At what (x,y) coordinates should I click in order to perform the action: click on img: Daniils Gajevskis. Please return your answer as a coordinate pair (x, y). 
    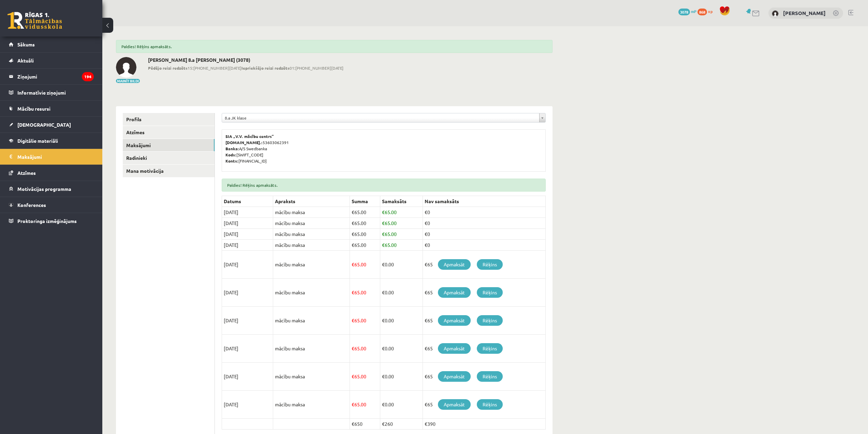
    Looking at the image, I should click on (126, 67).